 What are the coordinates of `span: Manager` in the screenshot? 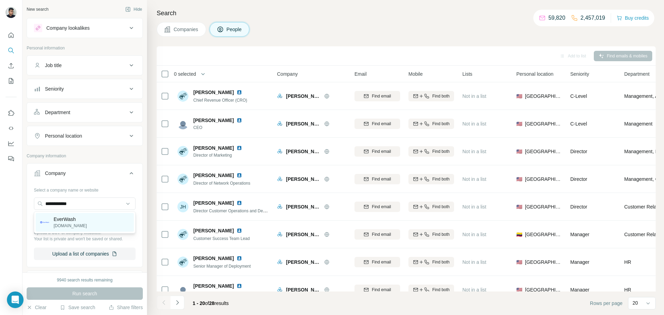 It's located at (579, 290).